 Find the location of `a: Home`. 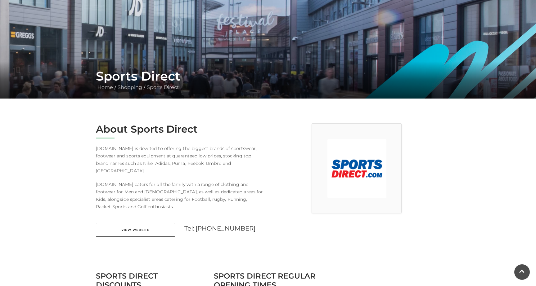

a: Home is located at coordinates (105, 87).